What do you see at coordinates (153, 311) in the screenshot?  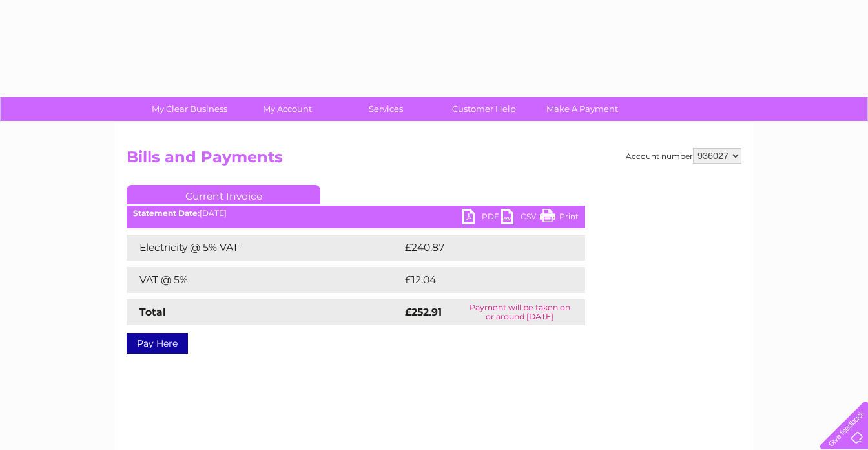 I see `strong: Total` at bounding box center [153, 311].